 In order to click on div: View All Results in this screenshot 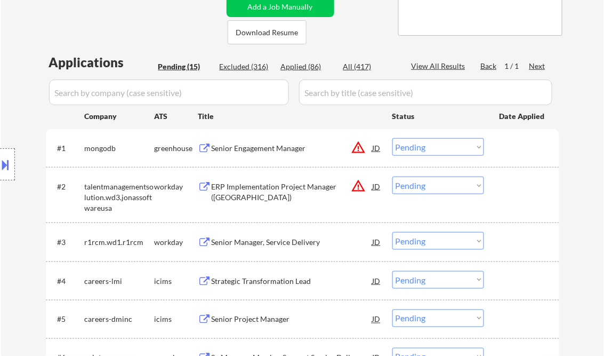, I will do `click(440, 66)`.